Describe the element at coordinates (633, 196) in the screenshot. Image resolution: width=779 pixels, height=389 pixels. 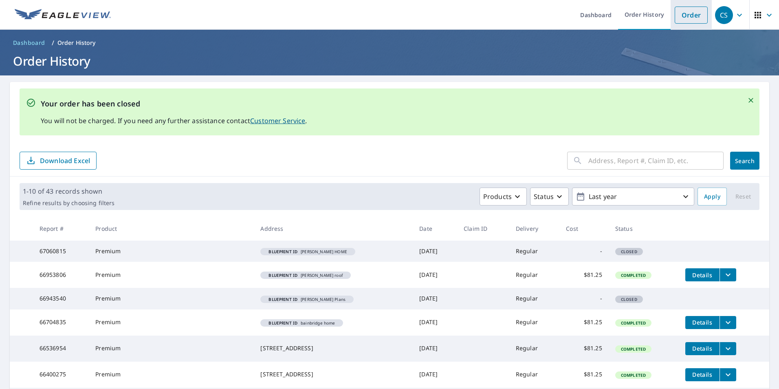
I see `p: Last year` at that location.